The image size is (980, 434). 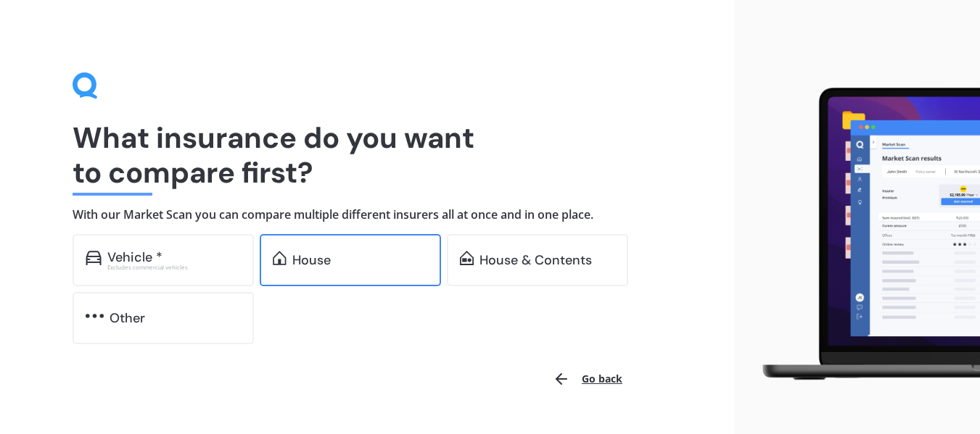 I want to click on h1: What insurance do you want to compare first?, so click(x=367, y=155).